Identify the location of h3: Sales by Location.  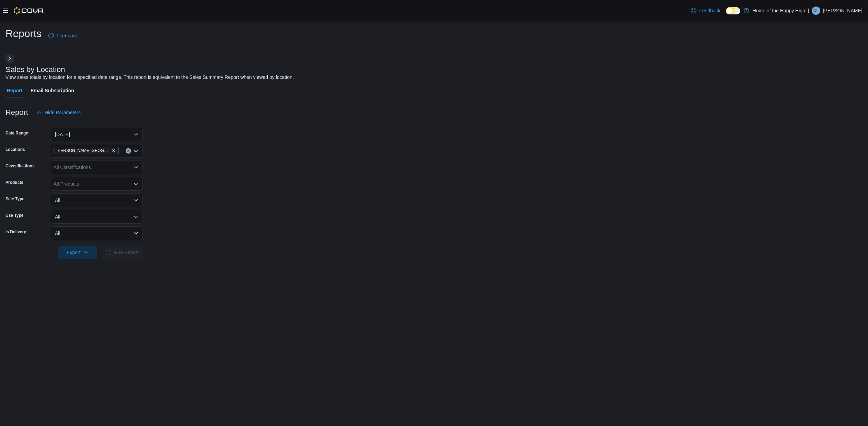
(36, 70).